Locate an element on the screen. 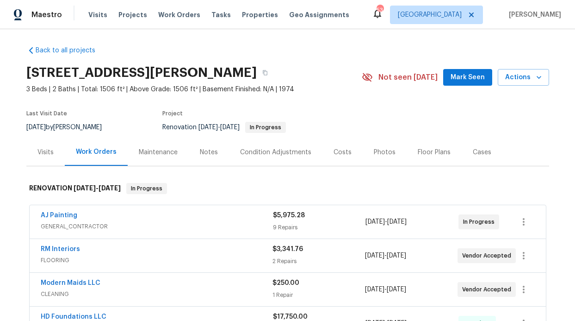 The width and height of the screenshot is (575, 321). span: Tasks is located at coordinates (221, 15).